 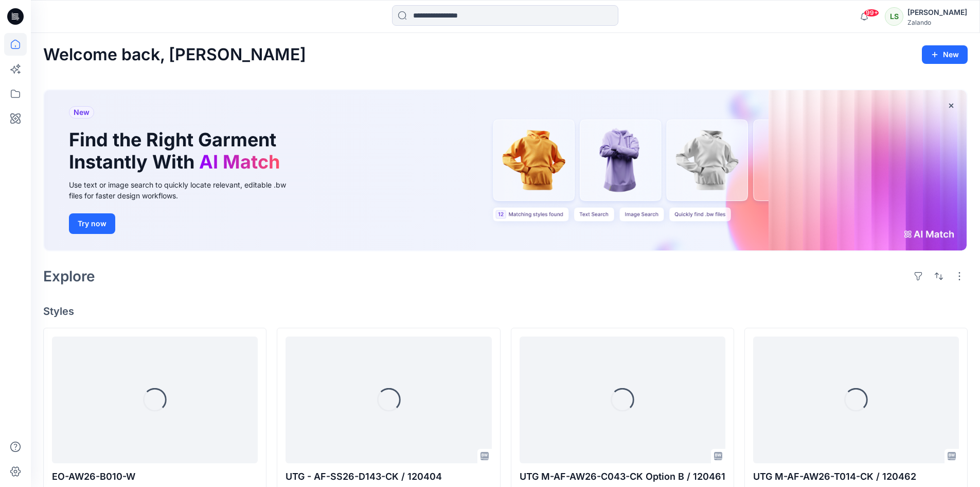 I want to click on a: Try now, so click(x=92, y=223).